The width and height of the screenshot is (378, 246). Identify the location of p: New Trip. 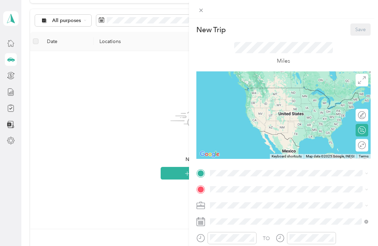
(211, 30).